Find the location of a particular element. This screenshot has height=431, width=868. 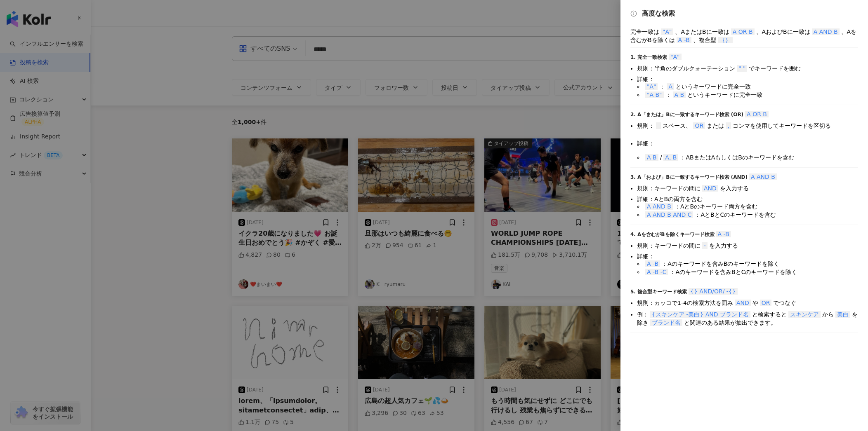

li: ：Aのキーワードを含みBのキーワードを除く is located at coordinates (751, 264).